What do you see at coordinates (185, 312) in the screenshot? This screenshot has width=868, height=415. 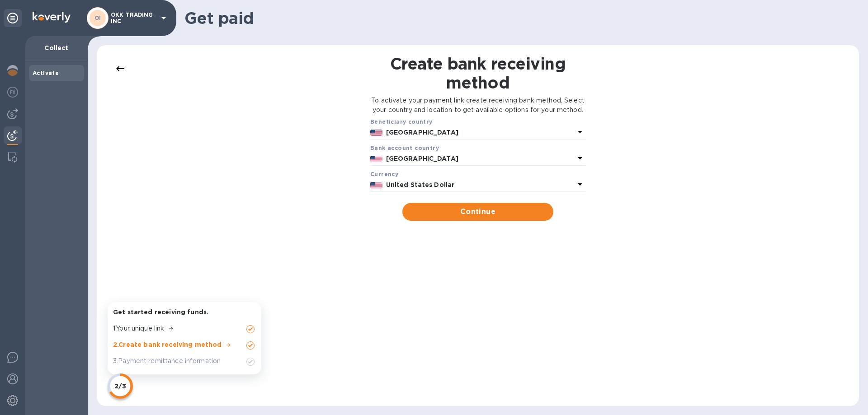 I see `p: Get started receiving funds.` at bounding box center [185, 312].